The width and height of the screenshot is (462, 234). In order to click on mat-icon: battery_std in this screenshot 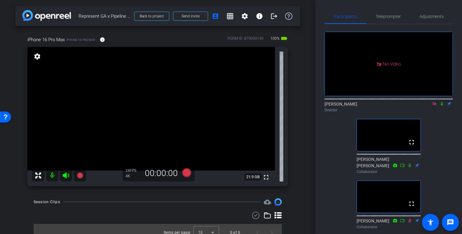, I will do `click(284, 39)`.